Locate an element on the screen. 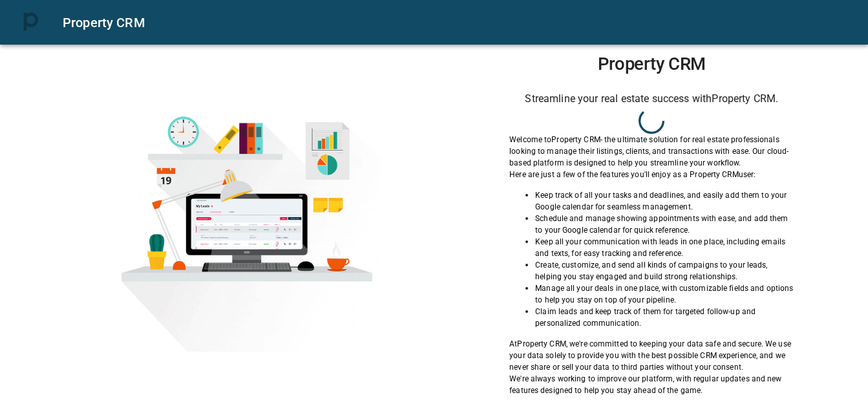 The image size is (868, 415). p: Keep all your communication with leads in one place, including emails and texts, for easy trackin... is located at coordinates (664, 248).